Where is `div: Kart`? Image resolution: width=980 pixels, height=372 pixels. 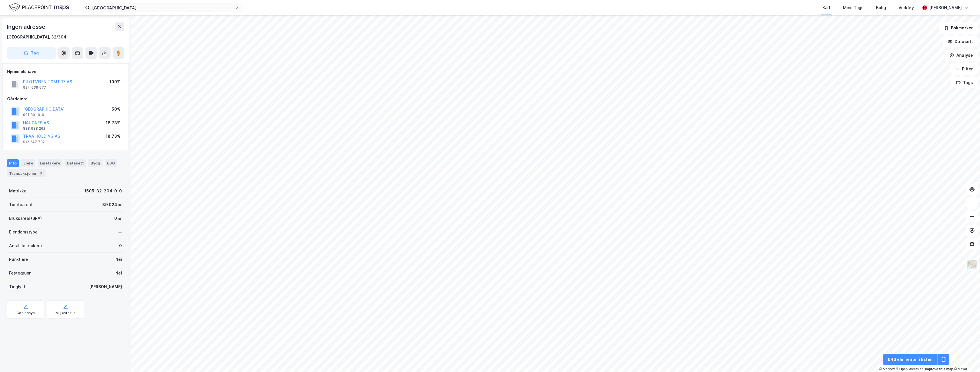 div: Kart is located at coordinates (826, 8).